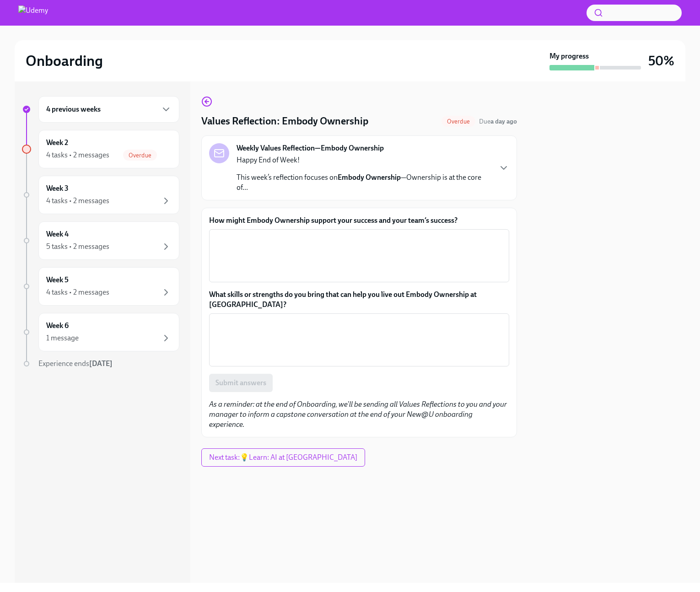 The width and height of the screenshot is (700, 592). I want to click on span: Due, so click(498, 121).